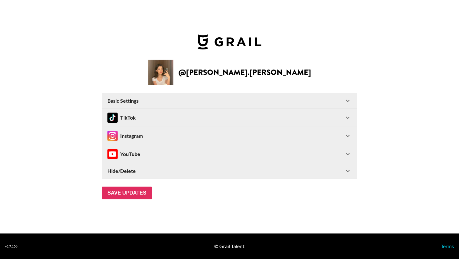 The height and width of the screenshot is (259, 459). What do you see at coordinates (123, 101) in the screenshot?
I see `strong: Basic Settings` at bounding box center [123, 101].